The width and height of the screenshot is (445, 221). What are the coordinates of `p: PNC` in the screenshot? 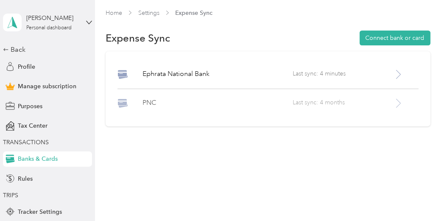 It's located at (218, 103).